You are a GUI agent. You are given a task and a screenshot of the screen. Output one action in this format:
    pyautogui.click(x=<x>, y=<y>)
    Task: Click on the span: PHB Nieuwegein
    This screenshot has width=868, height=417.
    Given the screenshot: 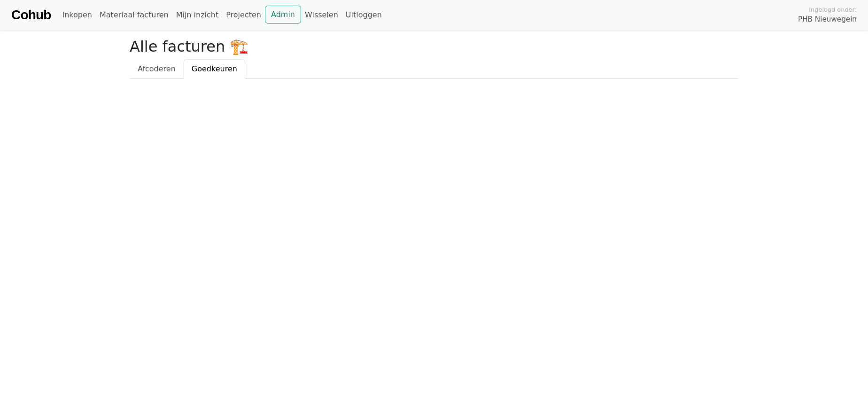 What is the action you would take?
    pyautogui.click(x=827, y=19)
    